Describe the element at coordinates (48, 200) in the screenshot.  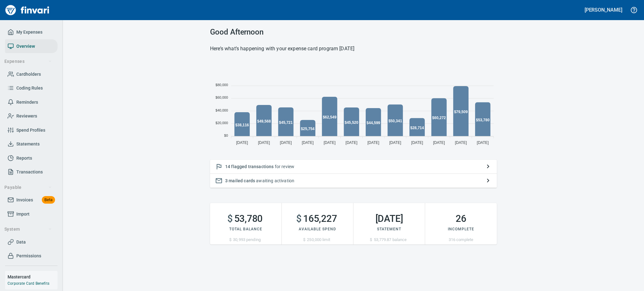
I see `span: Beta` at that location.